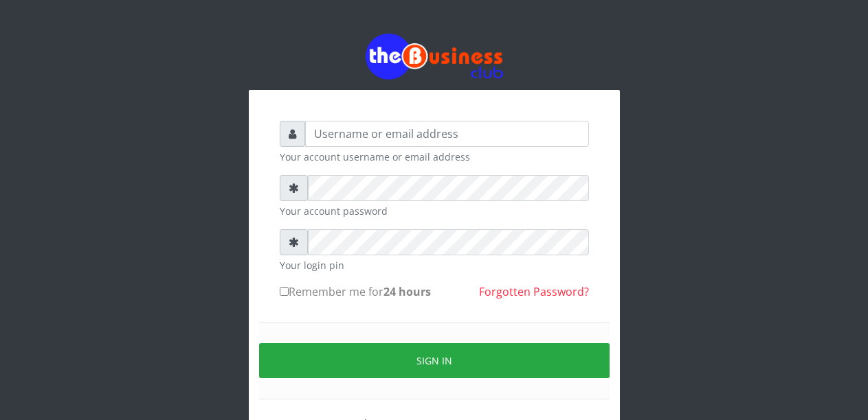  Describe the element at coordinates (534, 292) in the screenshot. I see `a: Forgotten Password?` at that location.